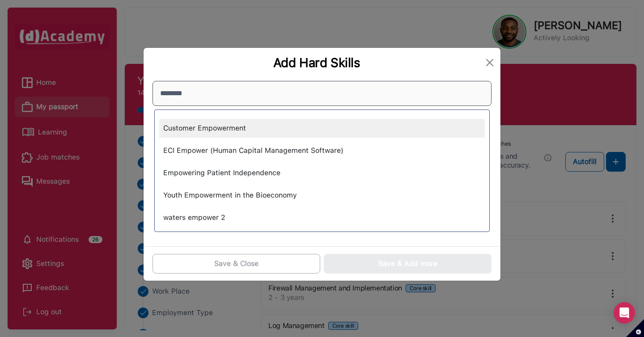 The image size is (644, 337). I want to click on button: Set cookie preferences, so click(635, 327).